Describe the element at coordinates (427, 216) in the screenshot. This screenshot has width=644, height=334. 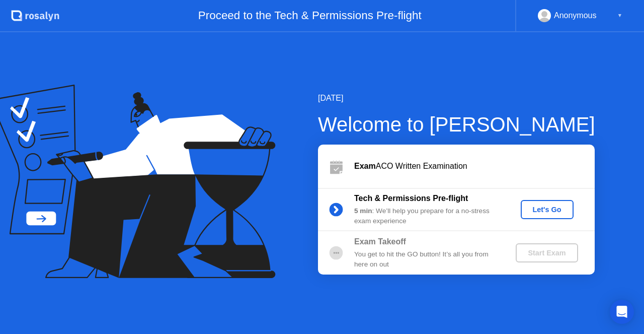
I see `div: : We’ll help you prepare for a no-stress exam experience` at that location.